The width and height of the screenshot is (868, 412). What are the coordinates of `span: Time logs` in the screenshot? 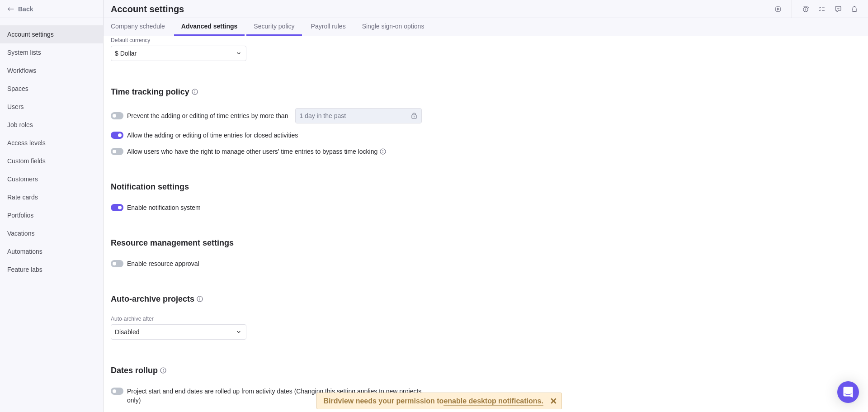 It's located at (806, 9).